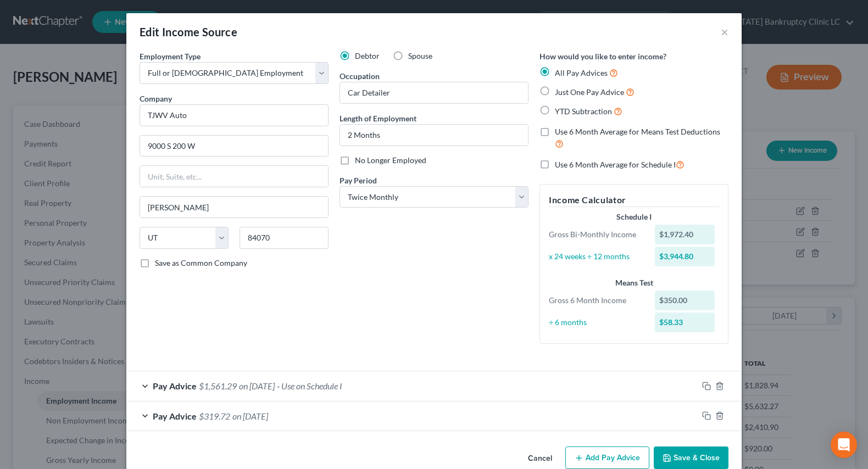 Image resolution: width=868 pixels, height=469 pixels. What do you see at coordinates (637, 131) in the screenshot?
I see `span: Use 6 Month Average for Means Test Deductions` at bounding box center [637, 131].